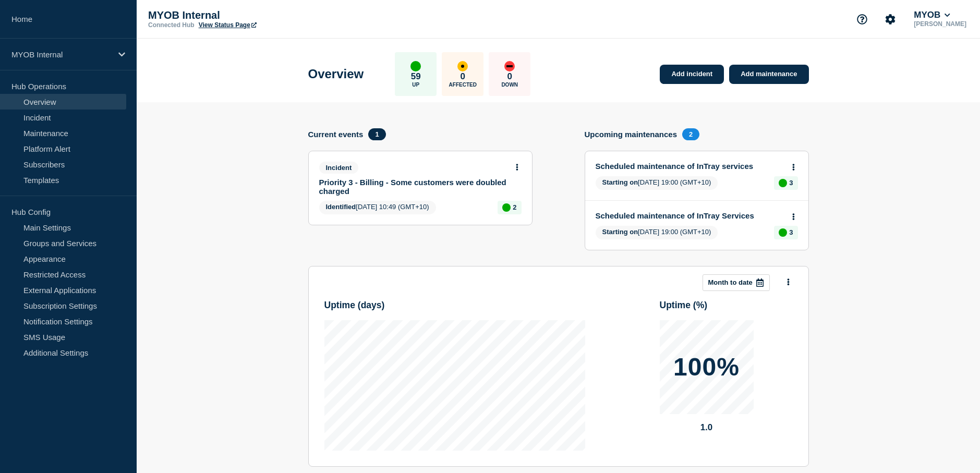 The width and height of the screenshot is (980, 473). I want to click on a: Add incident, so click(692, 74).